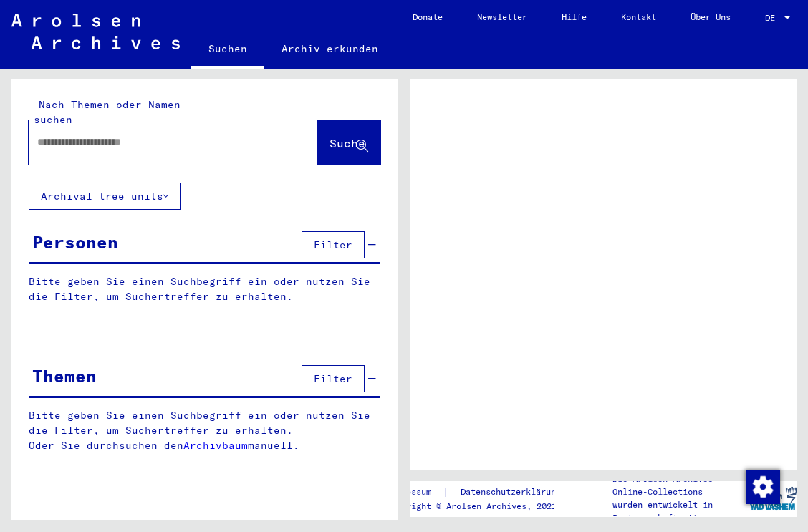 The image size is (808, 532). What do you see at coordinates (204, 430) in the screenshot?
I see `p: Bitte geben Sie einen Suchbegriff ein oder nutzen Sie die Filter, um Suchertreffer zu erhalten. O...` at bounding box center [204, 430].